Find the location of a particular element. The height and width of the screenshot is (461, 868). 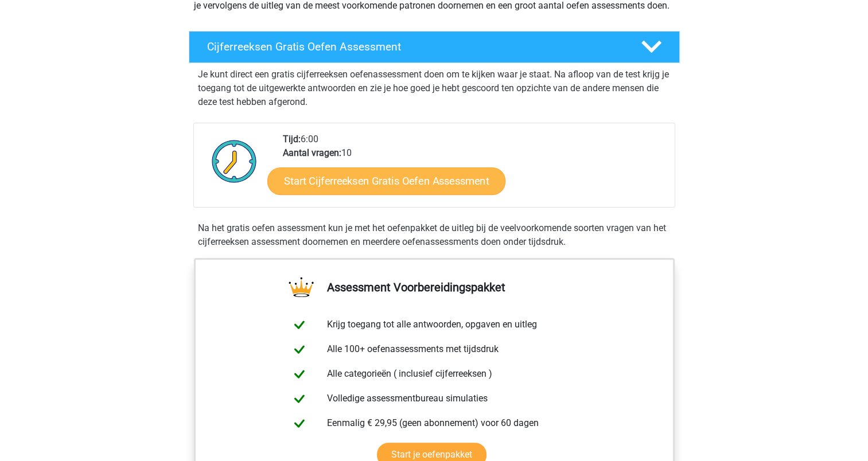

a: Cijferreeksen Gratis Oefen Assessment is located at coordinates (434, 47).